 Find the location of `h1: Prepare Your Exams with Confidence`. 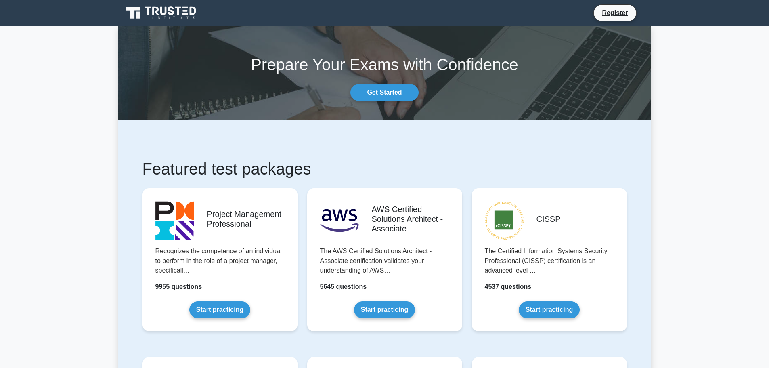

h1: Prepare Your Exams with Confidence is located at coordinates (385, 65).